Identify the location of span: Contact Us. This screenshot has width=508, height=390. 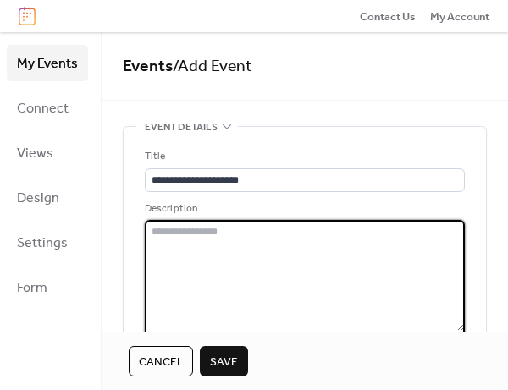
(387, 17).